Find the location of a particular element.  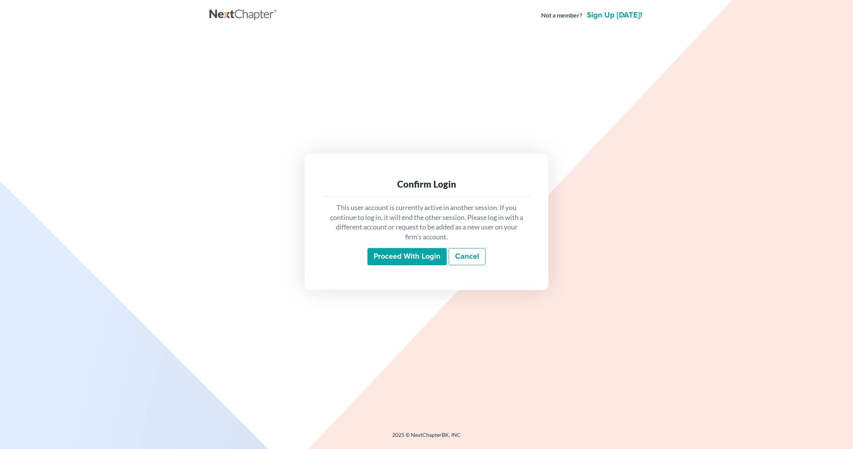

input: Proceed with login is located at coordinates (407, 257).